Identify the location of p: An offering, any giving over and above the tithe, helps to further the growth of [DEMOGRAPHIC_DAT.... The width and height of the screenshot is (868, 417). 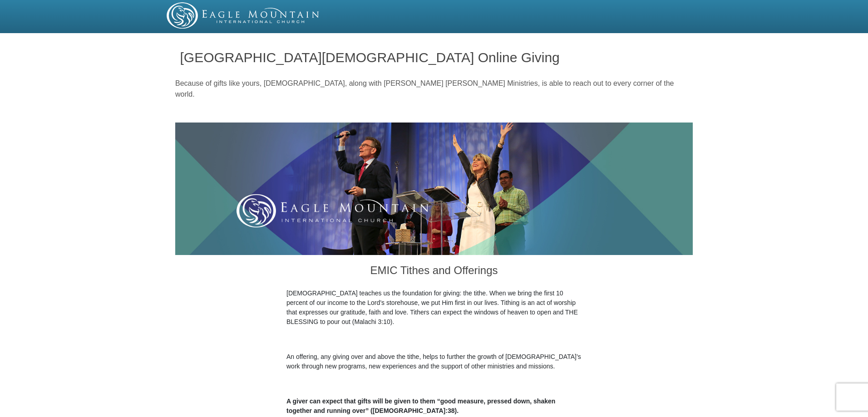
(434, 362).